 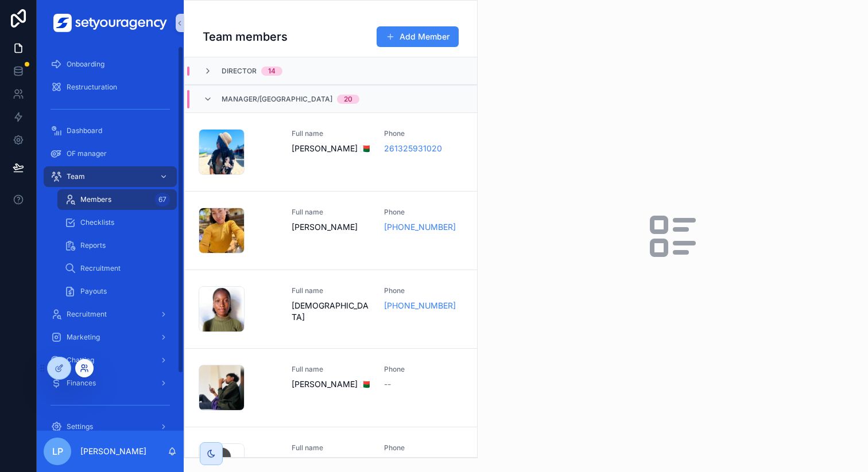 I want to click on span: Reports, so click(x=93, y=245).